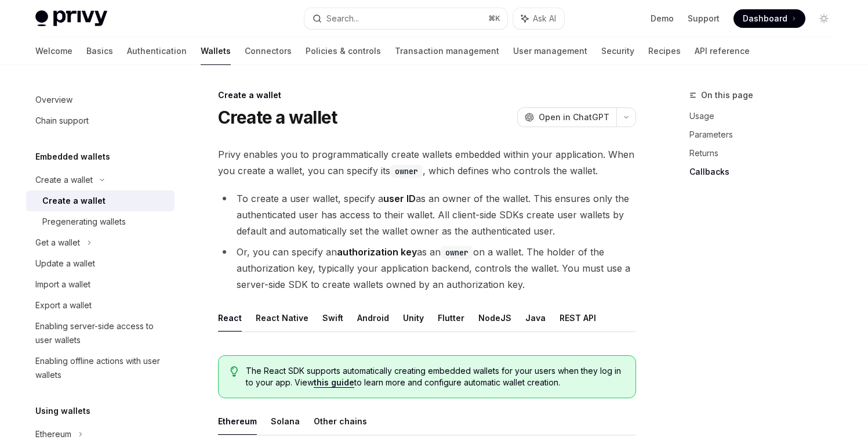  I want to click on a: this guide, so click(334, 382).